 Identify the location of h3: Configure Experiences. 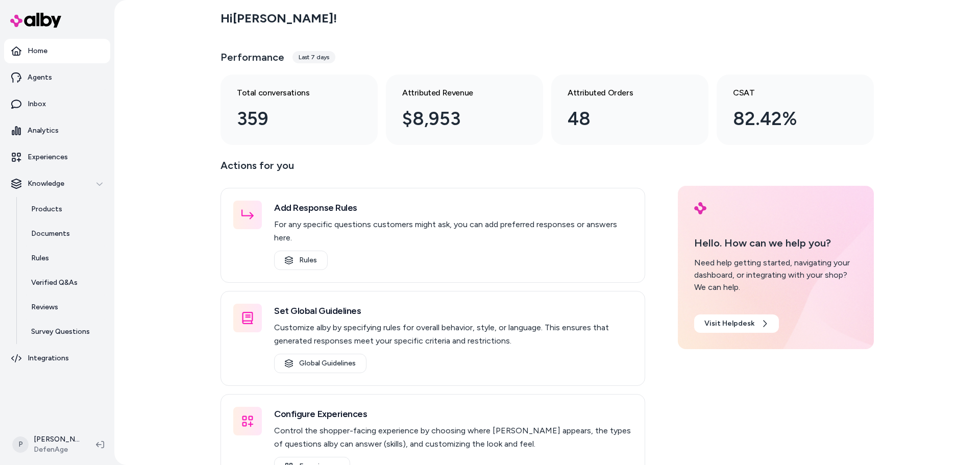
(453, 414).